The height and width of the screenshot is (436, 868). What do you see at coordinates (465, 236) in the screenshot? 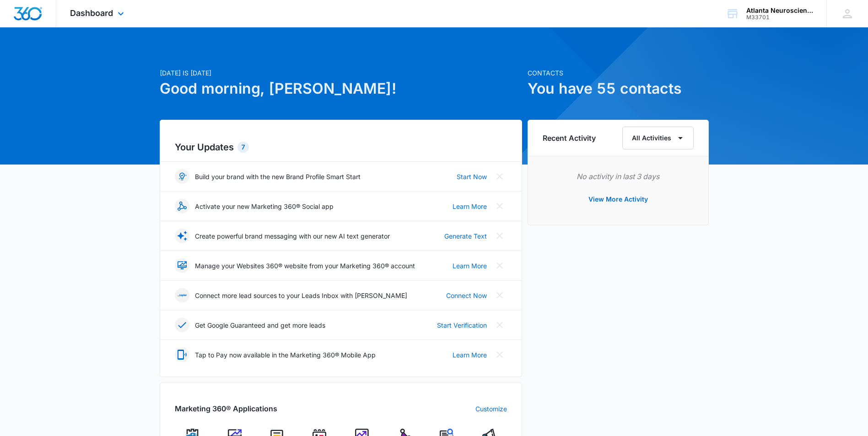
I see `a: Generate Text` at bounding box center [465, 236].